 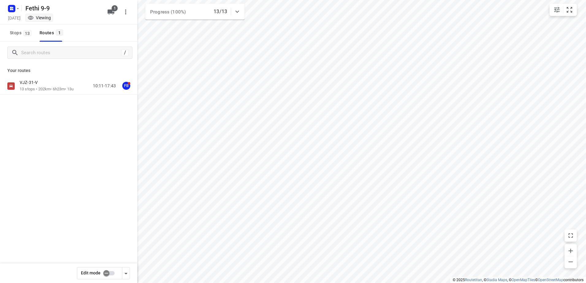 I want to click on p: 13/13, so click(x=220, y=12).